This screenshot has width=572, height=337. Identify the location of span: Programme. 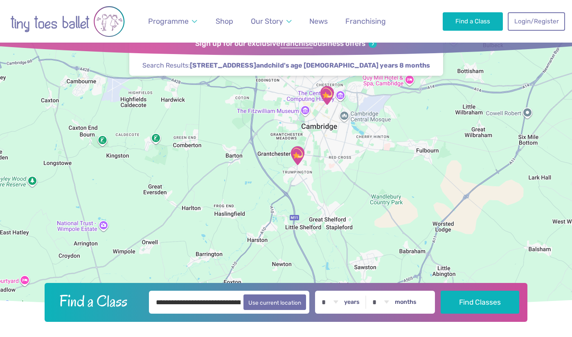
(168, 21).